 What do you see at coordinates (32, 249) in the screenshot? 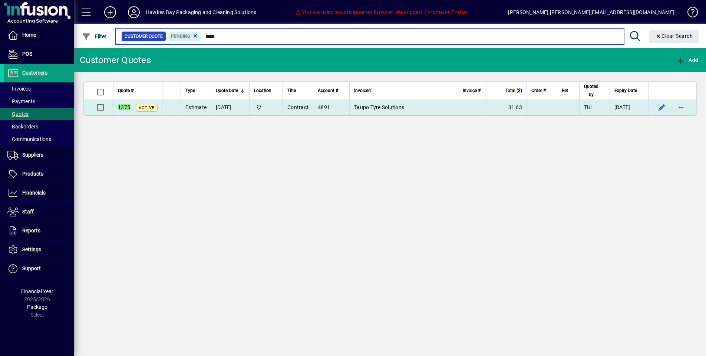
I see `span: Settings` at bounding box center [32, 249].